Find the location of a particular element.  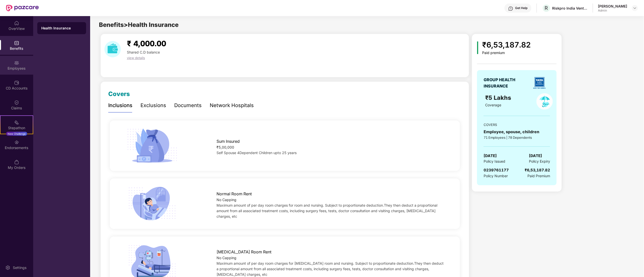

div: Documents is located at coordinates (188, 105).